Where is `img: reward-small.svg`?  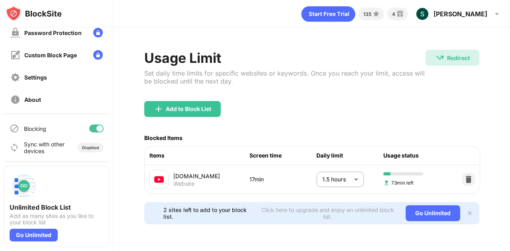 img: reward-small.svg is located at coordinates (400, 14).